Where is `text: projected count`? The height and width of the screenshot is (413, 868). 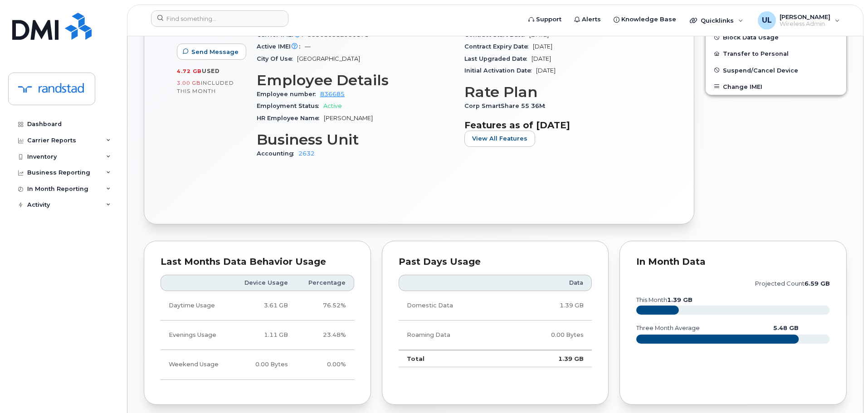
text: projected count is located at coordinates (792, 283).